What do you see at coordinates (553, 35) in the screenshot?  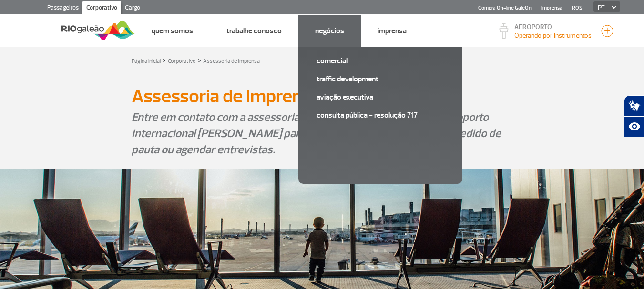 I see `p: Visibilidade de 4000m` at bounding box center [553, 35].